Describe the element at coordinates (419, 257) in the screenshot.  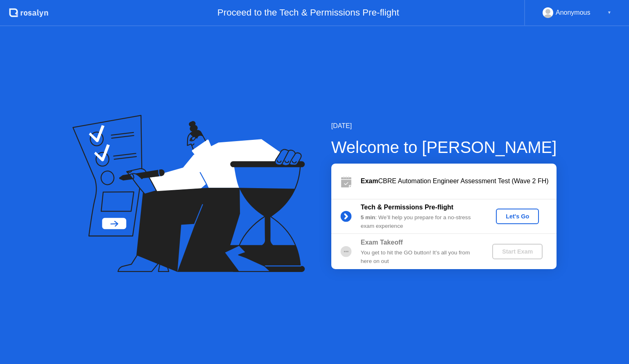
I see `div: You get to hit the GO button! It’s all you from here on out` at that location.